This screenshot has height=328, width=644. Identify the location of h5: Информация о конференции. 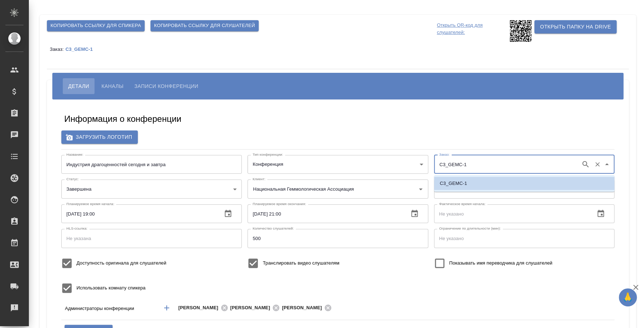
(123, 119).